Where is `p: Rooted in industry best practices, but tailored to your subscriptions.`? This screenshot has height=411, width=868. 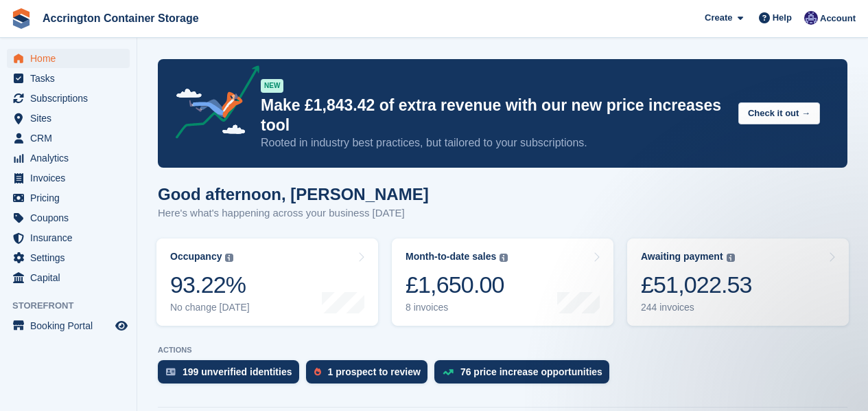
p: Rooted in industry best practices, but tailored to your subscriptions. is located at coordinates (494, 143).